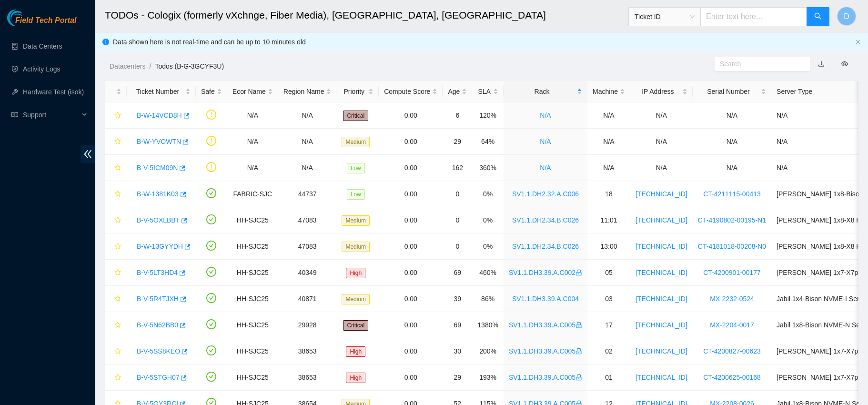 The image size is (868, 405). I want to click on a: download, so click(821, 64).